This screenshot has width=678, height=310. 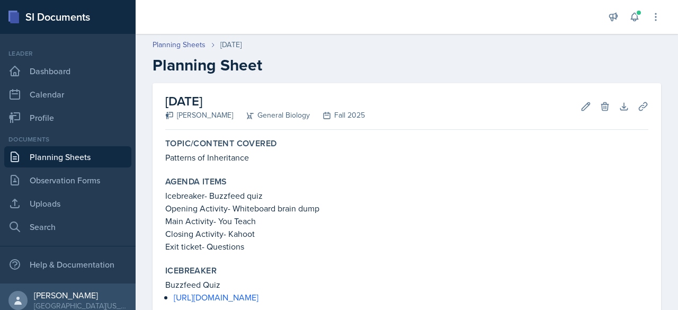 What do you see at coordinates (407, 65) in the screenshot?
I see `h2: Planning Sheet` at bounding box center [407, 65].